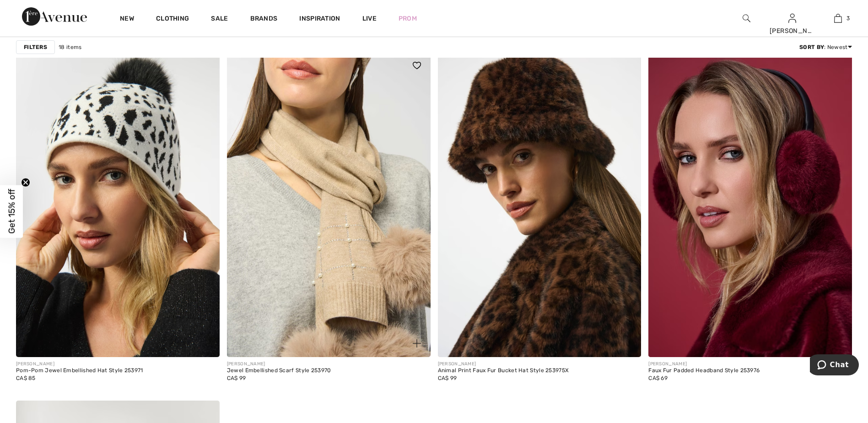 The image size is (868, 423). What do you see at coordinates (26, 183) in the screenshot?
I see `button: Close teaser` at bounding box center [26, 183].